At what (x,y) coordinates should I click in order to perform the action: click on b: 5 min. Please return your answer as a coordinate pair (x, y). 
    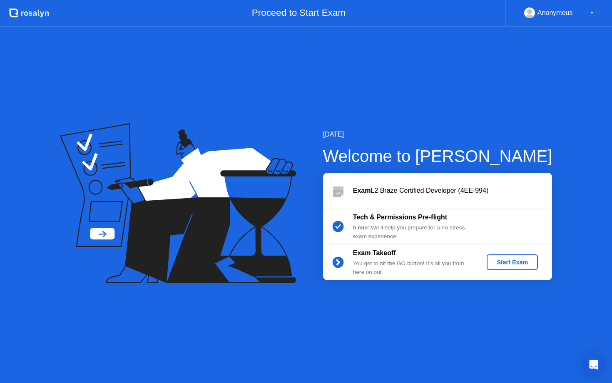
    Looking at the image, I should click on (361, 227).